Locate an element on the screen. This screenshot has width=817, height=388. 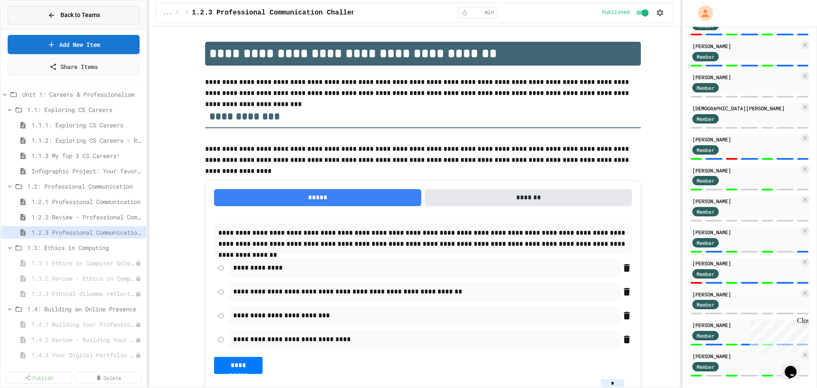
a: Share Items is located at coordinates (74, 66).